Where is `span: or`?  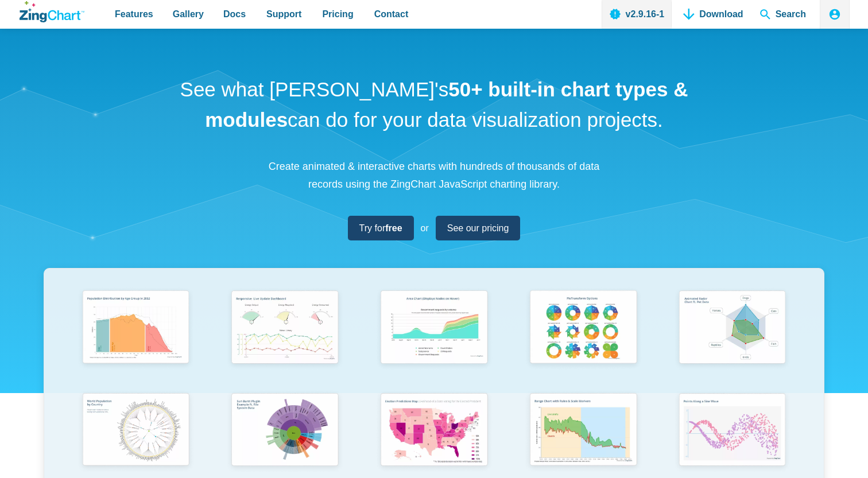
span: or is located at coordinates (425, 228).